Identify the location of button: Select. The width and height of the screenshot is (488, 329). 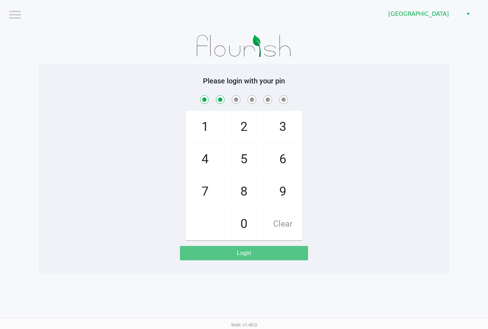
(468, 14).